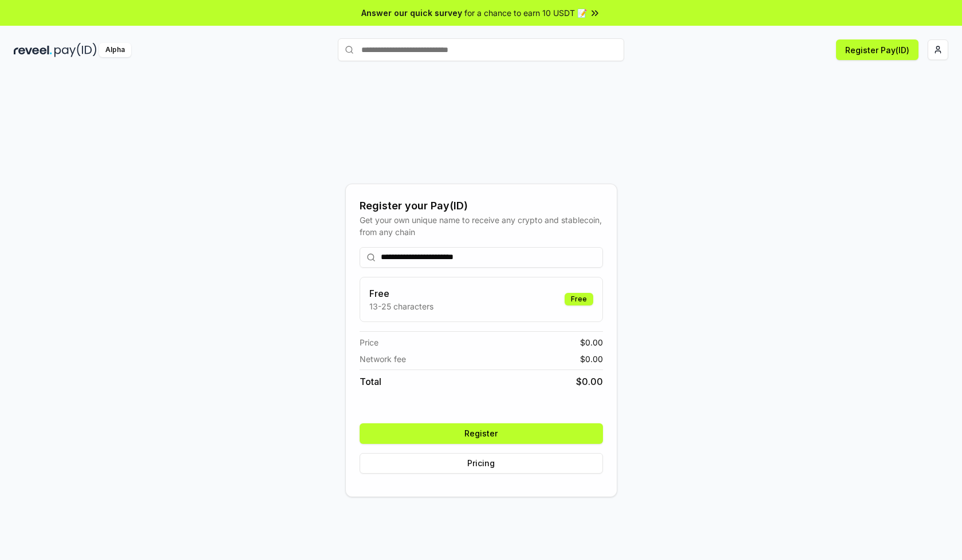  Describe the element at coordinates (32, 50) in the screenshot. I see `img: reveel_dark` at that location.